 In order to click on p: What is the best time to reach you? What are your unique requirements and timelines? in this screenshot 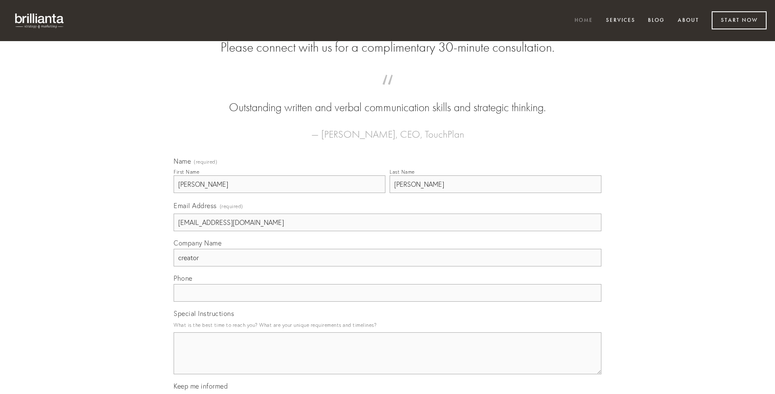, I will do `click(387, 325)`.